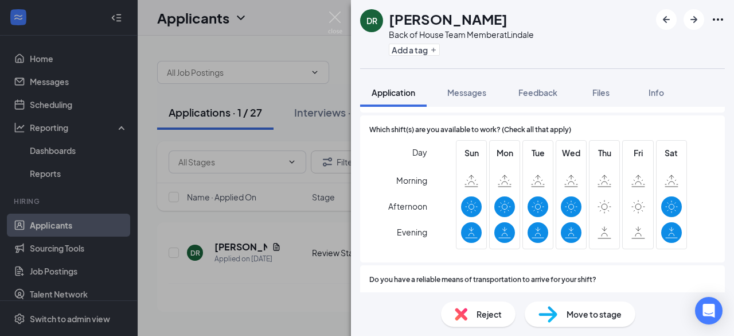 The width and height of the screenshot is (734, 336). Describe the element at coordinates (483, 279) in the screenshot. I see `span: Do you have a reliable means of transportation to arrive for your shift?` at that location.